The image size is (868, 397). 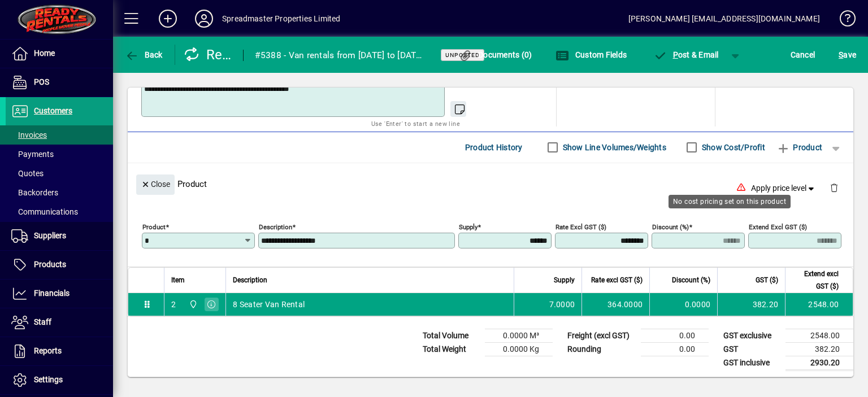 I want to click on span: Close, so click(x=155, y=184).